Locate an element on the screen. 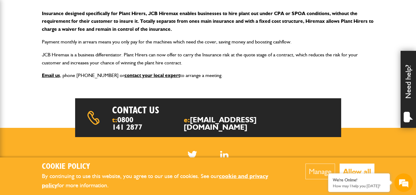  input: Enter your phone number is located at coordinates (60, 100).